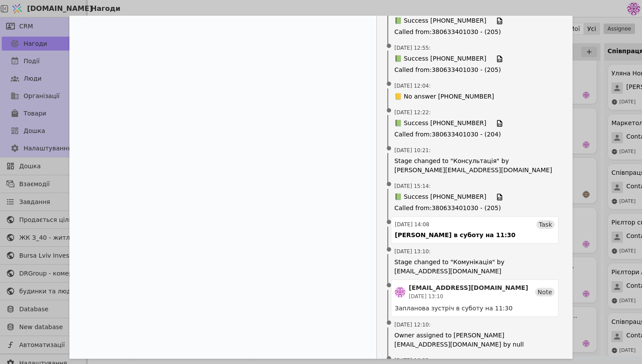 The width and height of the screenshot is (642, 364). Describe the element at coordinates (475, 134) in the screenshot. I see `span: Called from : 380633401030 - (204)` at that location.